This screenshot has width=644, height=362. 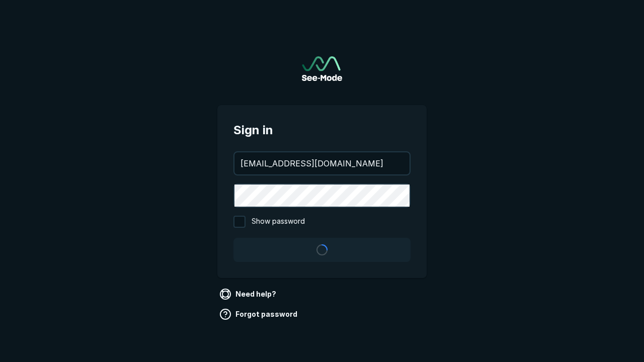 I want to click on a: Need help?, so click(x=248, y=294).